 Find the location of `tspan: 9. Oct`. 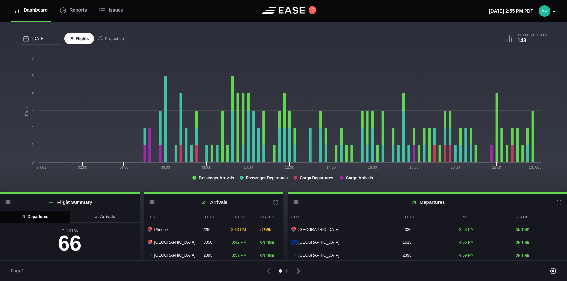

tspan: 9. Oct is located at coordinates (41, 167).